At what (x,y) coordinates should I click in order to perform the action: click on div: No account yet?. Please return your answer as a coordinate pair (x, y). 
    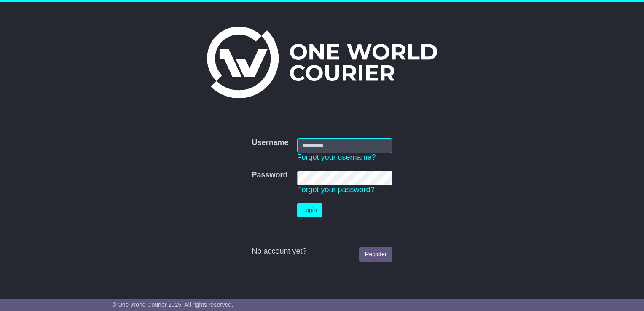
    Looking at the image, I should click on (321, 251).